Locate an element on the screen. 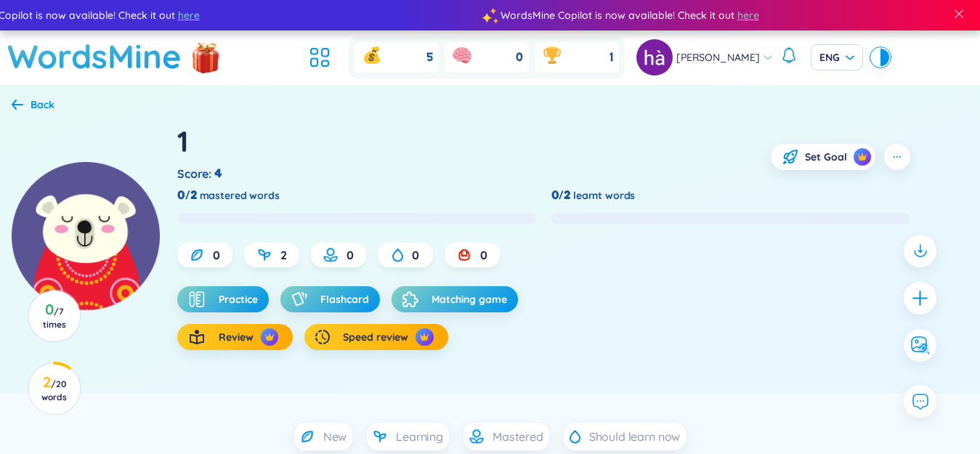 The width and height of the screenshot is (980, 454). span: Learning is located at coordinates (419, 436).